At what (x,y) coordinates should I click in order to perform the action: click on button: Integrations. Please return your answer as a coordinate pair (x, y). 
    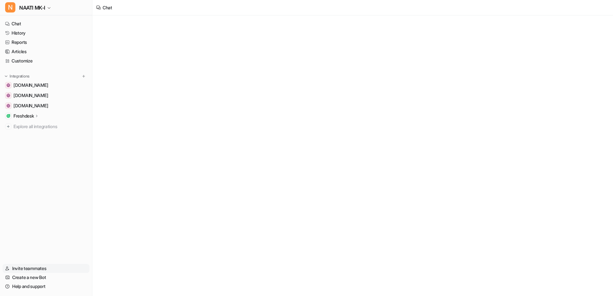
    Looking at the image, I should click on (17, 76).